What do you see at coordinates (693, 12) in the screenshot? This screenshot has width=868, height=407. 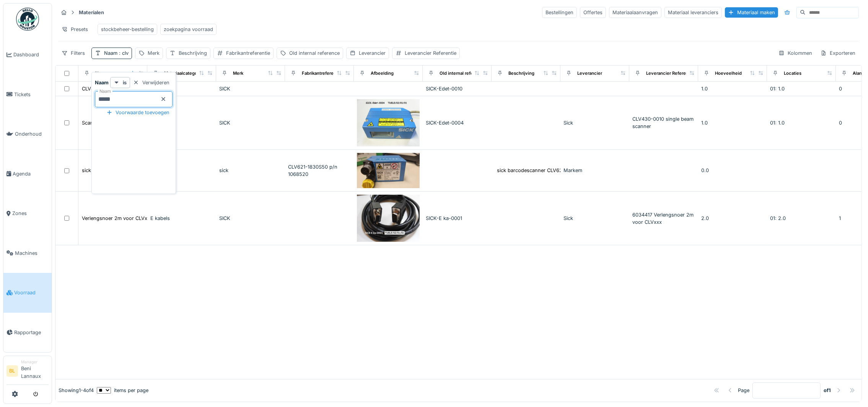 I see `div: Materiaal leveranciers` at bounding box center [693, 12].